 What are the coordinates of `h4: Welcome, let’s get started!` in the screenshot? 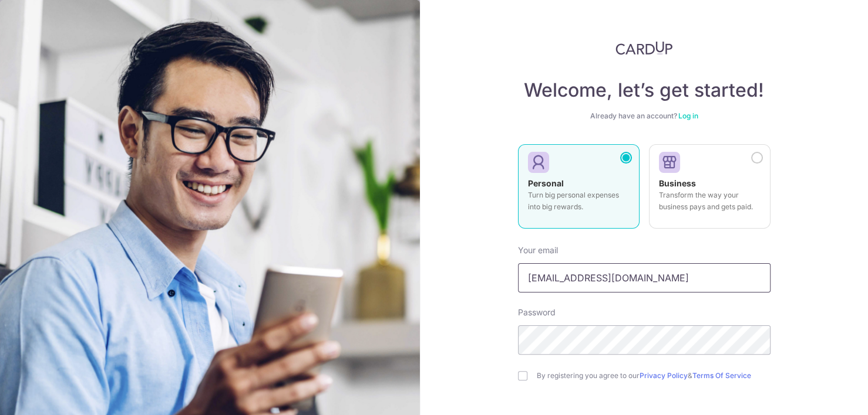 It's located at (644, 90).